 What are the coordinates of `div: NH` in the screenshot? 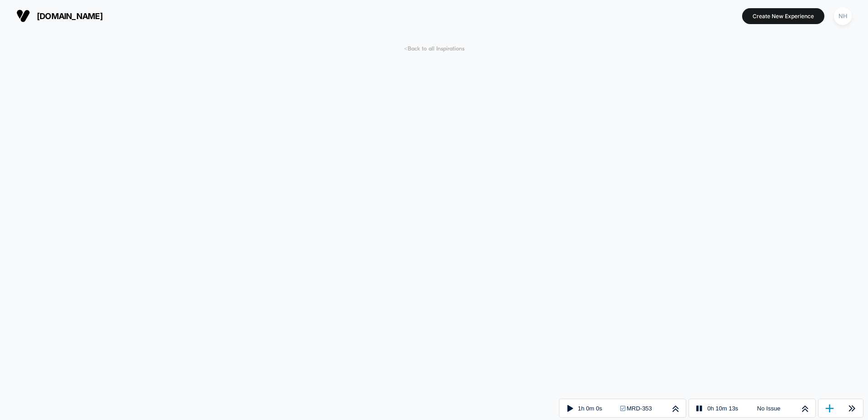 It's located at (842, 16).